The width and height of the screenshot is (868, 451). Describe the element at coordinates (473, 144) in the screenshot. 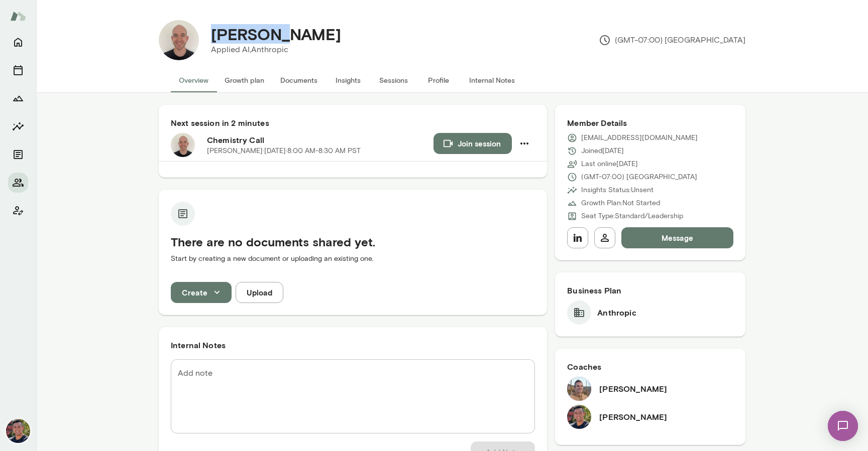

I see `button: Join session` at that location.